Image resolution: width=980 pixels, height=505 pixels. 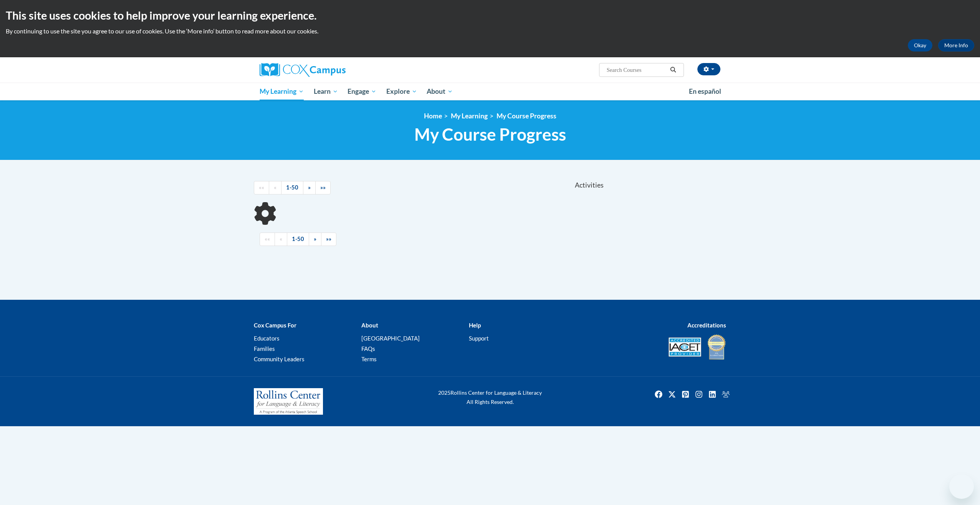 What do you see at coordinates (490, 92) in the screenshot?
I see `div: Main menu` at bounding box center [490, 92].